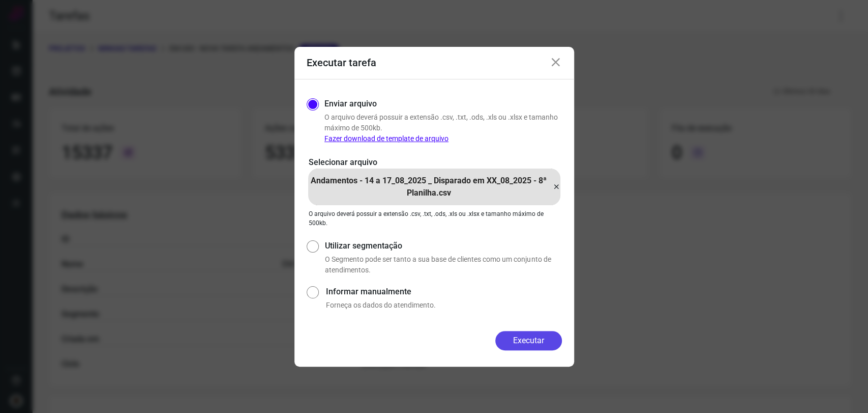 The height and width of the screenshot is (413, 868). I want to click on p: Andamentos - 14 a 17_08_2025 _ Disparado em XX_08_2025 - 8ª Planilha.csv, so click(429, 187).